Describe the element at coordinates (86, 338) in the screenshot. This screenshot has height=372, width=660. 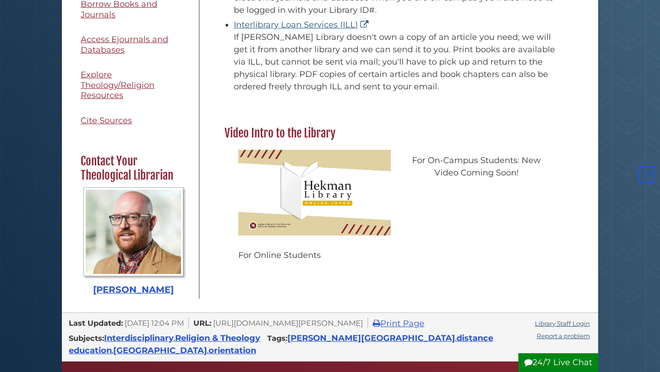
I see `span: Subjects:` at that location.